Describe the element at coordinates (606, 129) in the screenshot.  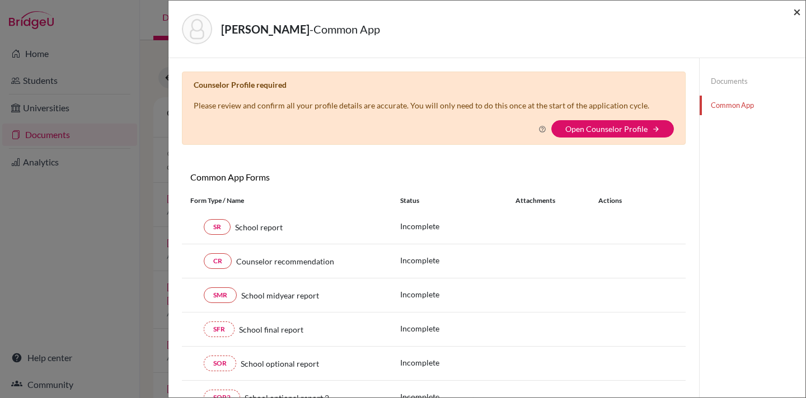
I see `a: Open Counselor Profile` at that location.